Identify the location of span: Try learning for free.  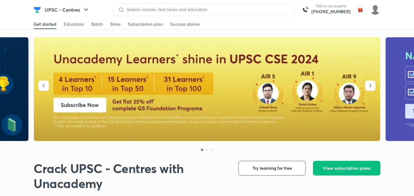
(272, 168).